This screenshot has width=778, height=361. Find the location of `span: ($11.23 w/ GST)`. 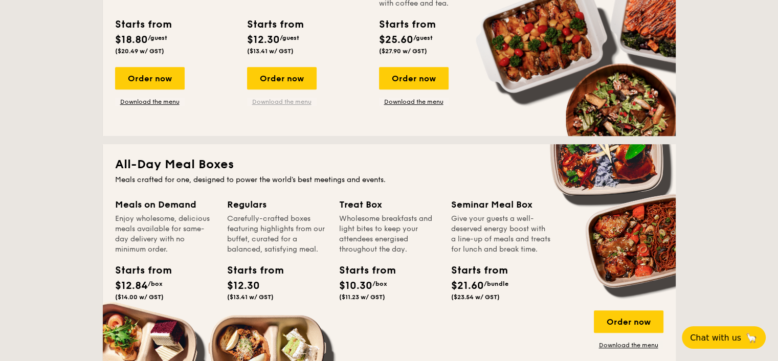

span: ($11.23 w/ GST) is located at coordinates (362, 297).